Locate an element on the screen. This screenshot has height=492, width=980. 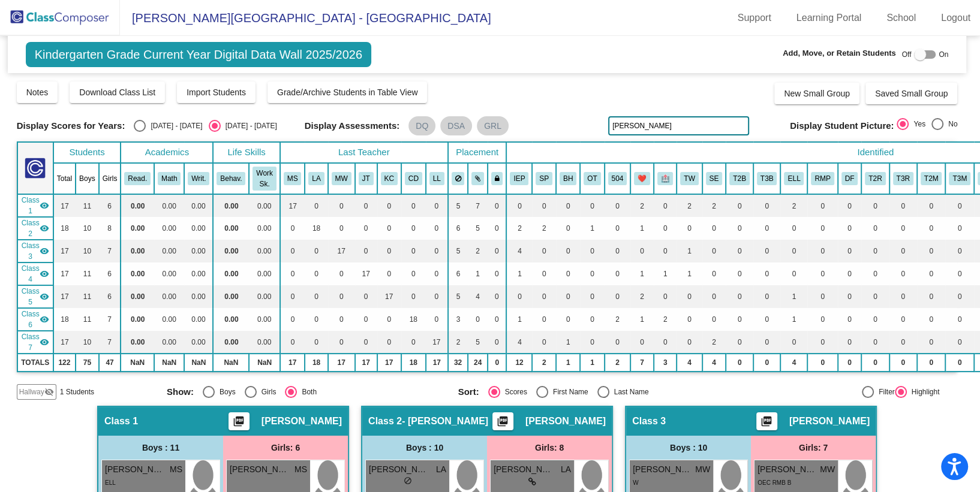
th: 504 Plan is located at coordinates (617, 178).